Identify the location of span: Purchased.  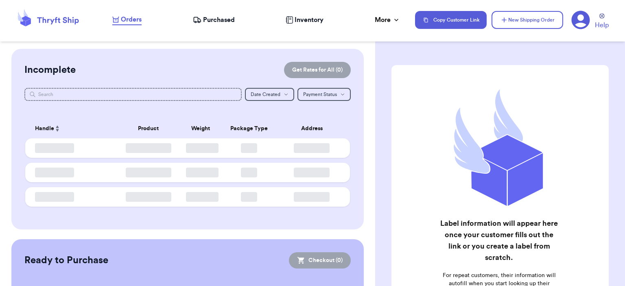
(219, 20).